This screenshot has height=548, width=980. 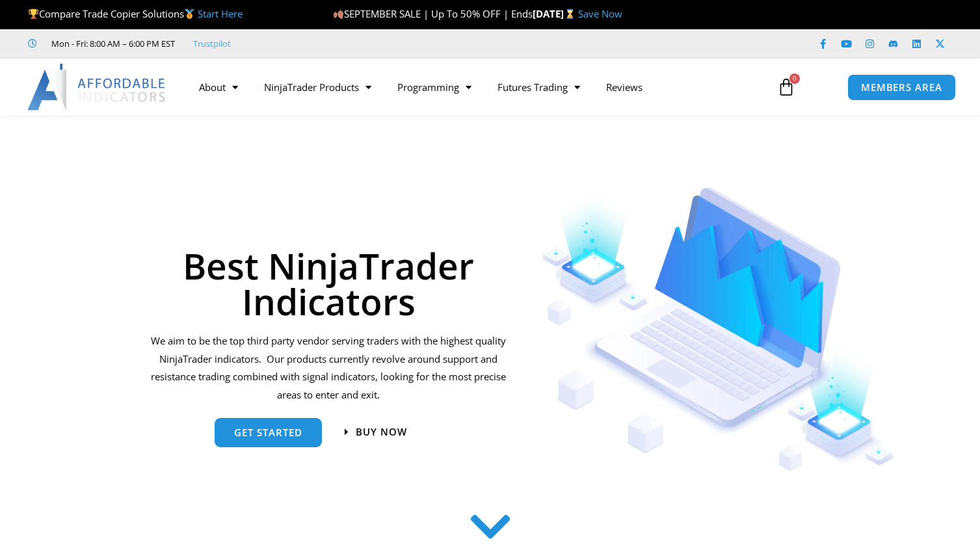 I want to click on a: Reviews, so click(x=624, y=87).